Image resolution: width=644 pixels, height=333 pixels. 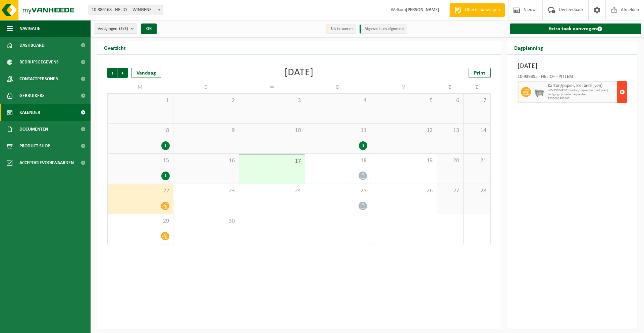 What do you see at coordinates (482, 10) in the screenshot?
I see `span: Offerte aanvragen` at bounding box center [482, 10].